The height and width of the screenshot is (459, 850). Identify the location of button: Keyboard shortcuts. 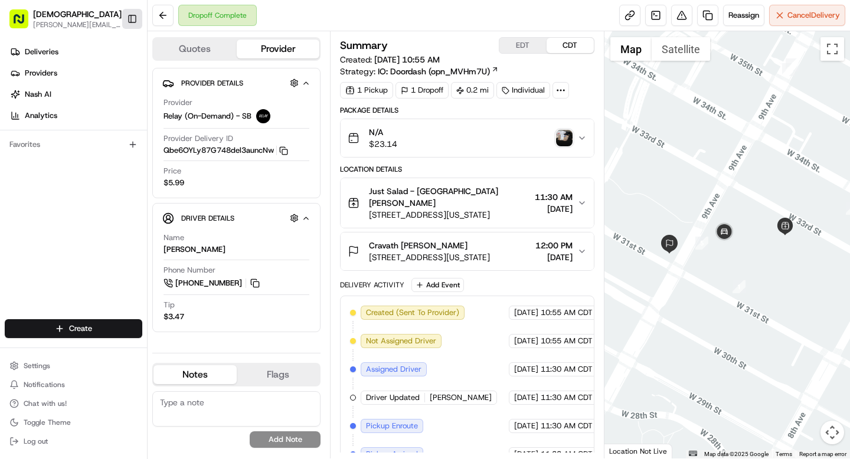
(693, 453).